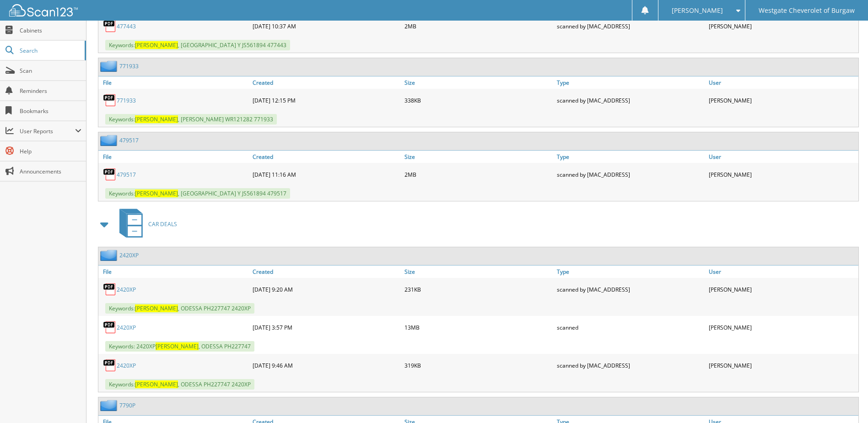 Image resolution: width=868 pixels, height=423 pixels. What do you see at coordinates (50, 50) in the screenshot?
I see `span: Search` at bounding box center [50, 50].